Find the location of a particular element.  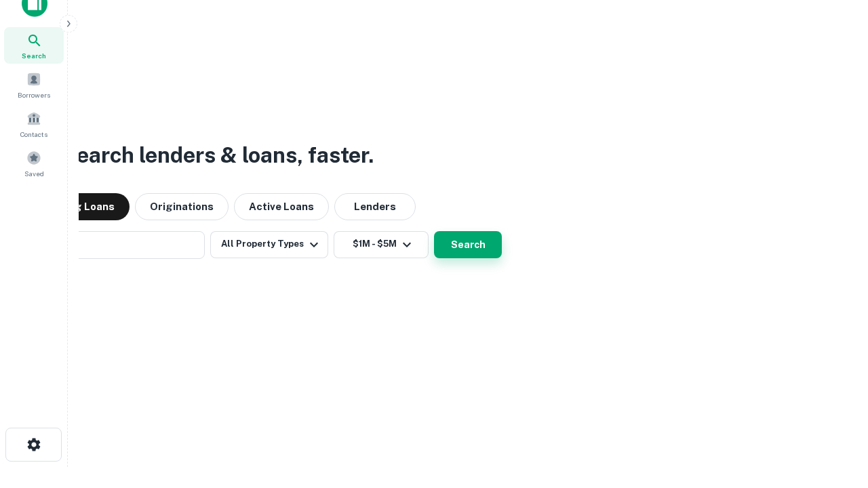

span: Contacts is located at coordinates (34, 135).